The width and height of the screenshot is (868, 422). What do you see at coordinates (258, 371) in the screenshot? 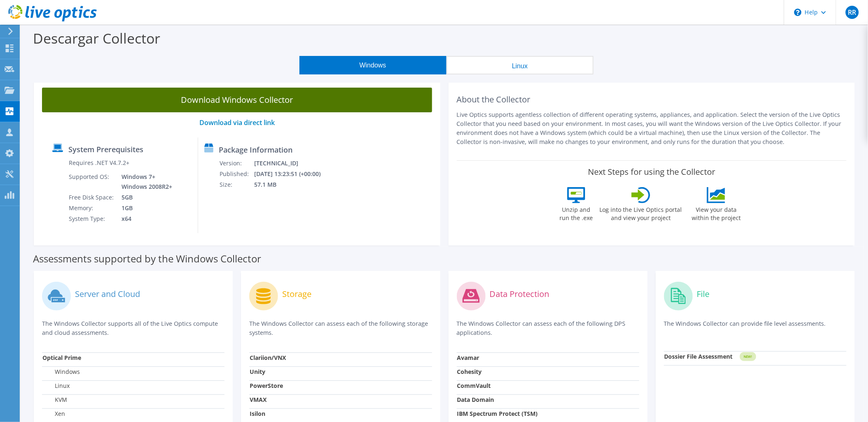
I see `strong: Unity` at bounding box center [258, 371].